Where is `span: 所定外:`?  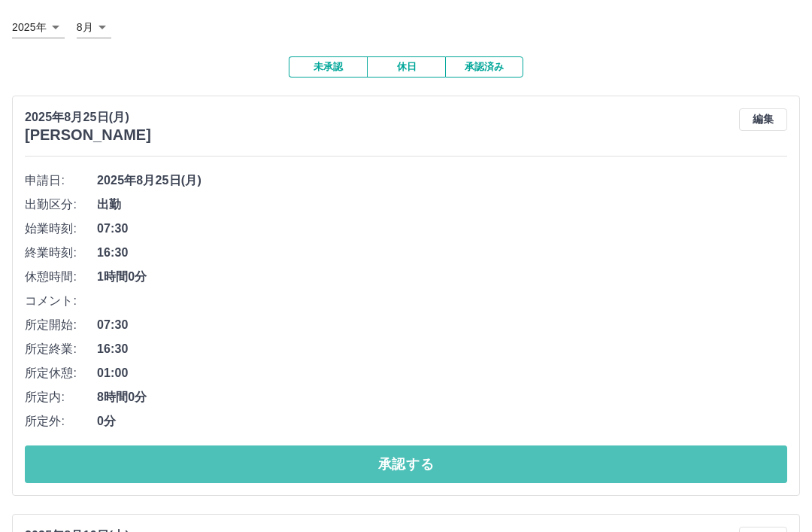 span: 所定外: is located at coordinates (61, 421).